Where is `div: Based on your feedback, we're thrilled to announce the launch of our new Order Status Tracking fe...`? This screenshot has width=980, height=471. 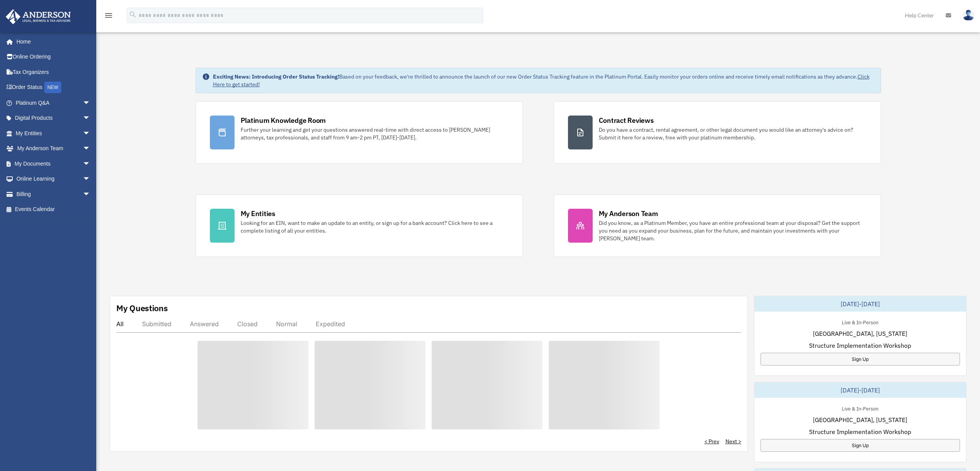
div: Based on your feedback, we're thrilled to announce the launch of our new Order Status Tracking fe... is located at coordinates (544, 81).